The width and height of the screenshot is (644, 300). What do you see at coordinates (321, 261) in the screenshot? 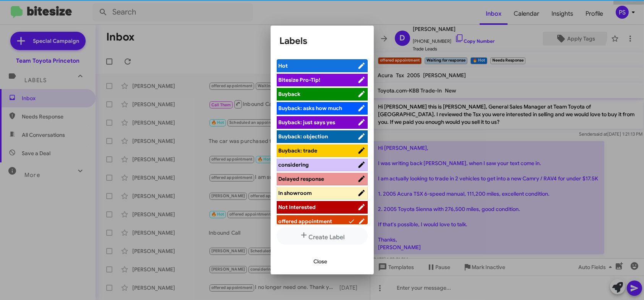
I see `button: Close` at bounding box center [321, 261].